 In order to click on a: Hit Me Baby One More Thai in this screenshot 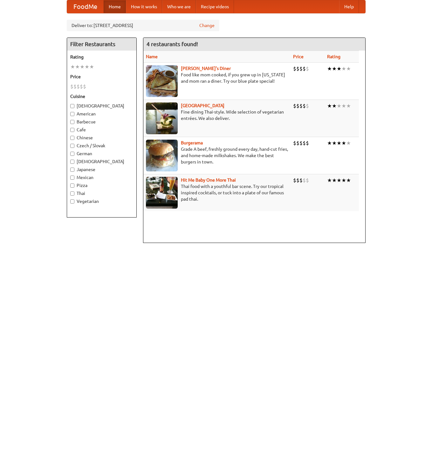, I will do `click(208, 180)`.